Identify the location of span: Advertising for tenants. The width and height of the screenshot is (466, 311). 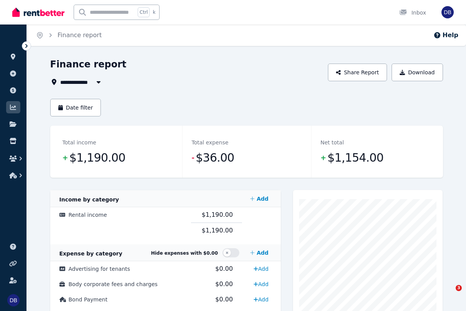
(99, 269).